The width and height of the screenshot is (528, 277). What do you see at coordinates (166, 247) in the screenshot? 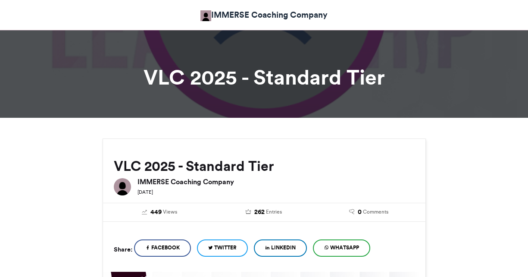
I see `span: Facebook` at bounding box center [166, 247].